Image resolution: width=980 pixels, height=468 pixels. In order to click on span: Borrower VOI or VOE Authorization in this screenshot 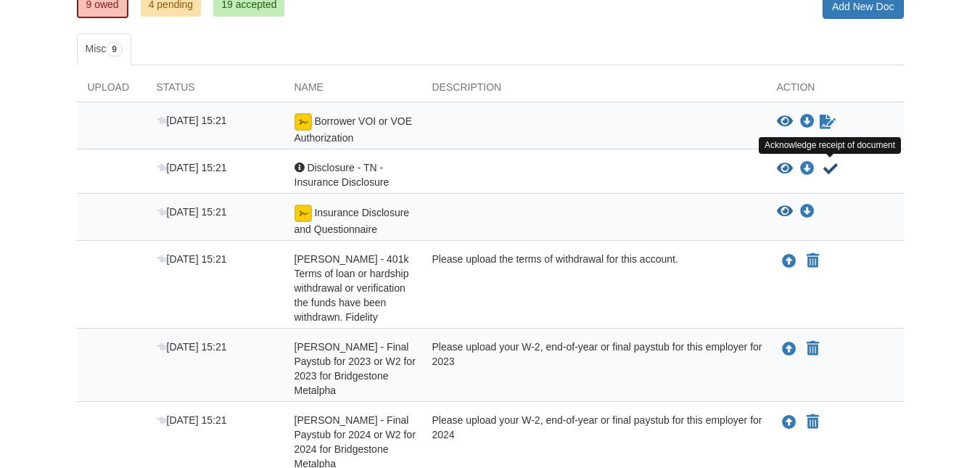, I will do `click(354, 129)`.